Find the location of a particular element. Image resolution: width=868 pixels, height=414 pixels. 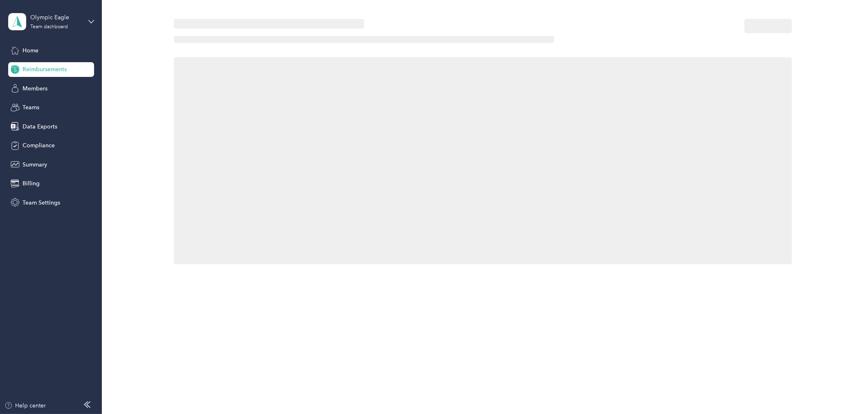

div: Olympic Eagle is located at coordinates (56, 17).